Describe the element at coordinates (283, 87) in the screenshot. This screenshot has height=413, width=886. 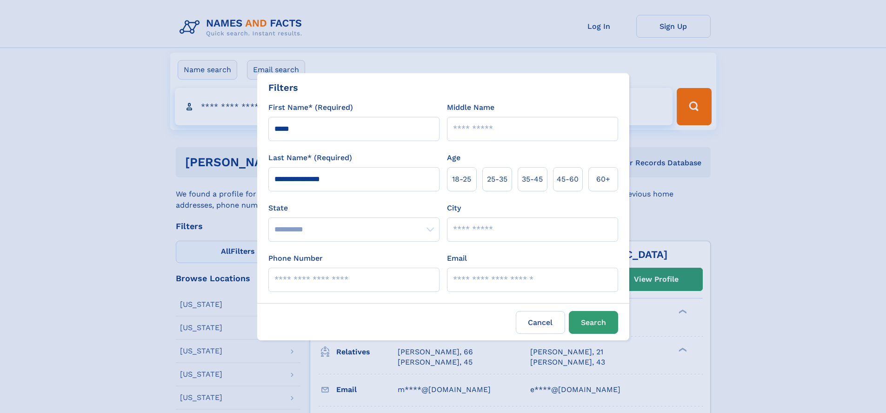
I see `div: Filters` at that location.